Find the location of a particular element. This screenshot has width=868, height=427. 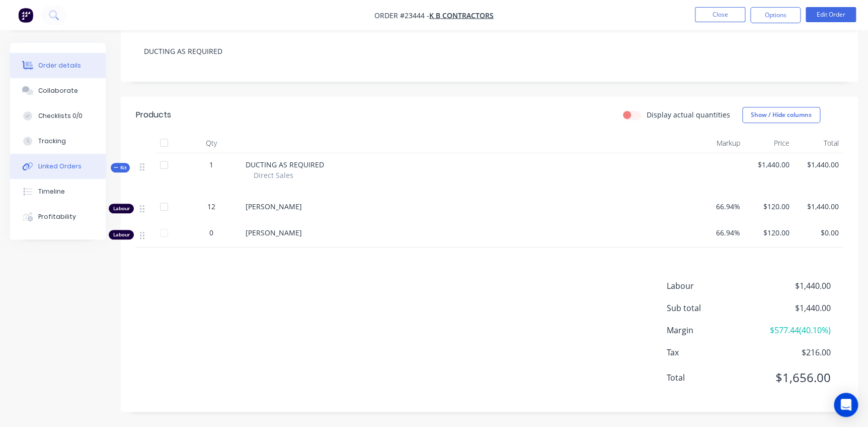

span: $216.00 is located at coordinates (793, 352).